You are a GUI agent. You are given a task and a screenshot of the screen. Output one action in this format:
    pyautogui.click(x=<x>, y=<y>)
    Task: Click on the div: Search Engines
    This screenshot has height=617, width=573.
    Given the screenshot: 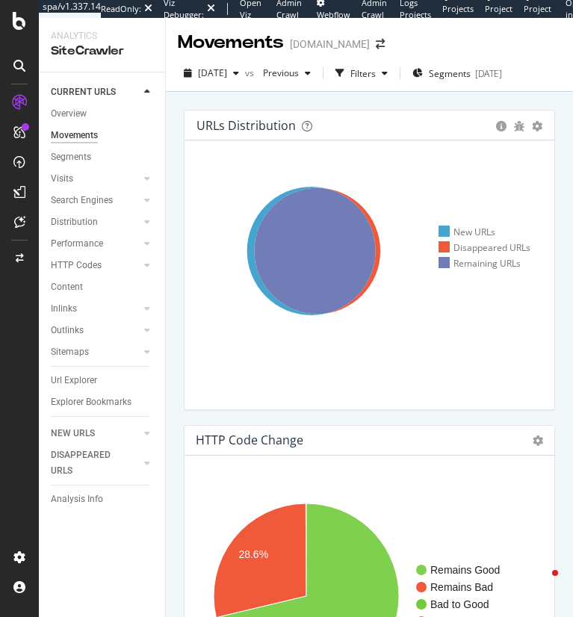 What is the action you would take?
    pyautogui.click(x=81, y=200)
    